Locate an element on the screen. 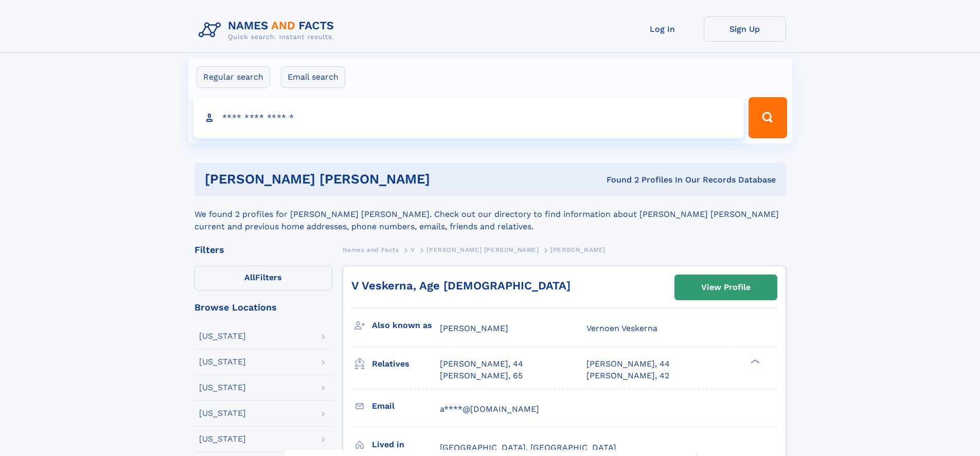  span: All is located at coordinates (250, 278).